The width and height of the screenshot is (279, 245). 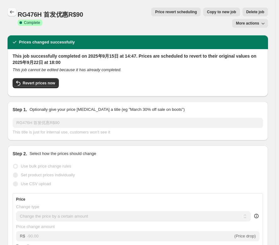 I want to click on span: Price change amount, so click(x=35, y=226).